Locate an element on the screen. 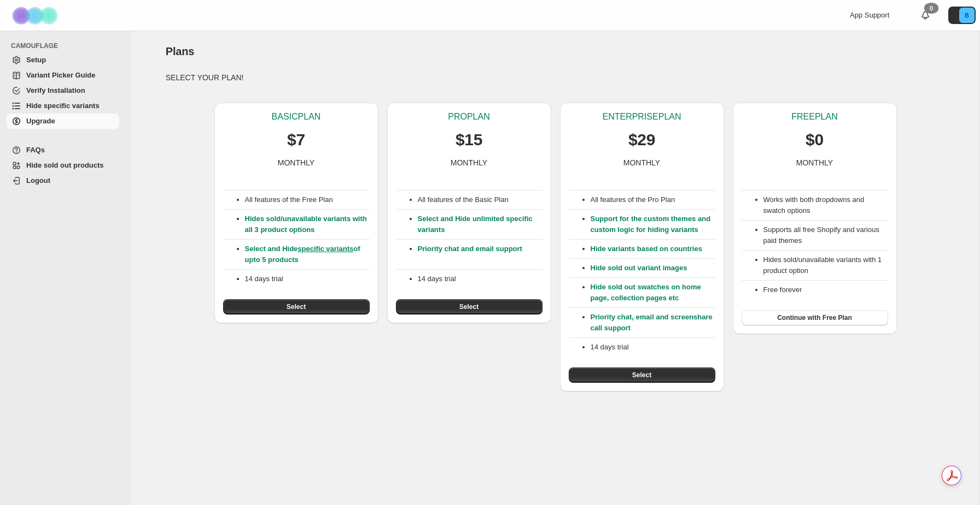 This screenshot has width=980, height=505. li: Supports all free Shopify and various paid themes is located at coordinates (826, 235).